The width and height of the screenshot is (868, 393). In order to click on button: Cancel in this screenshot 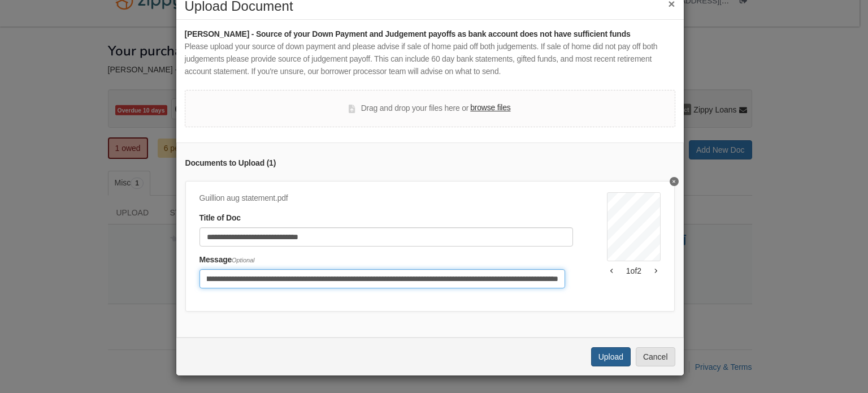, I will do `click(656, 357)`.